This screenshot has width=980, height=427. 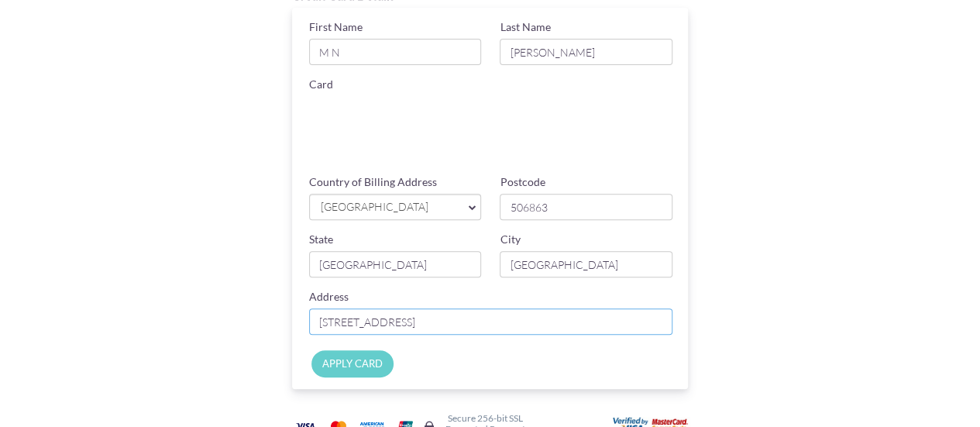 I want to click on label: Postcode, so click(x=522, y=182).